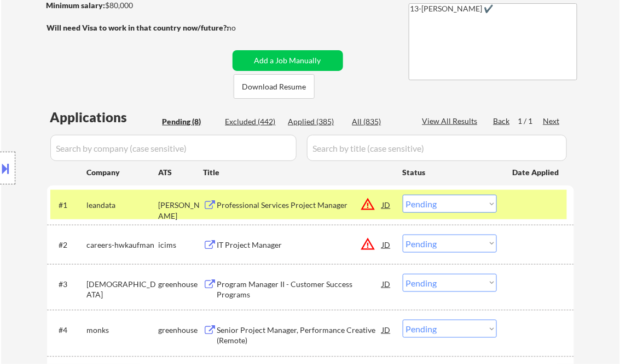 The height and width of the screenshot is (364, 620). I want to click on div: Excluded (442), so click(253, 122).